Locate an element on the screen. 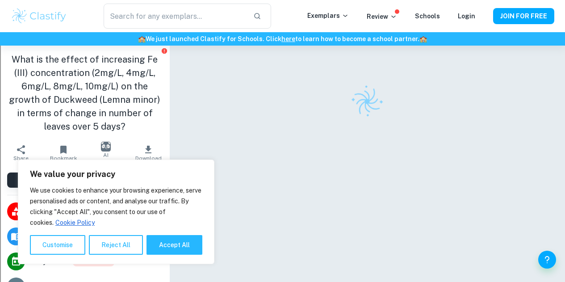 This screenshot has height=282, width=565. a: here is located at coordinates (288, 39).